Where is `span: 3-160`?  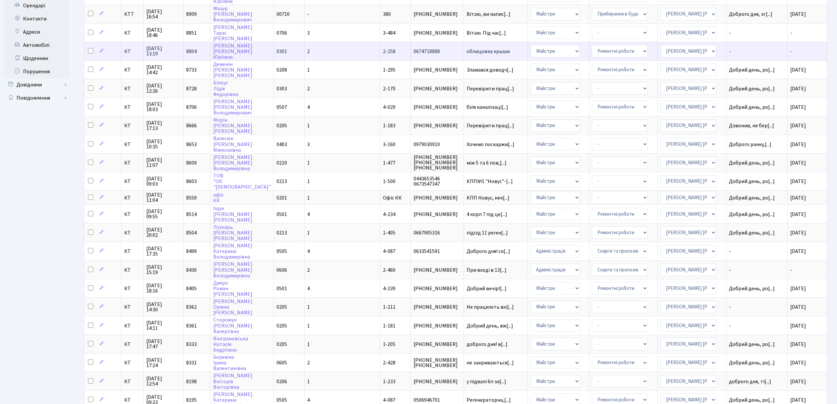 span: 3-160 is located at coordinates (389, 144).